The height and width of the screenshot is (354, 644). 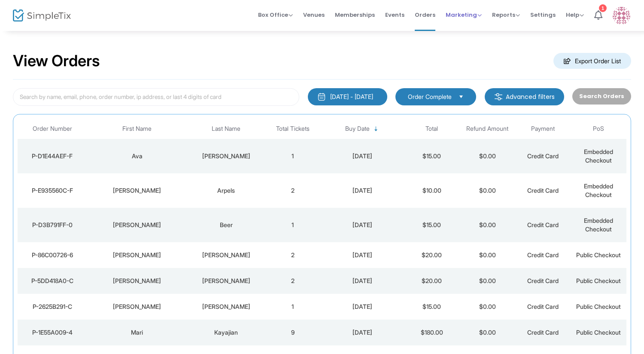 What do you see at coordinates (432, 333) in the screenshot?
I see `td: $180.00` at bounding box center [432, 333].